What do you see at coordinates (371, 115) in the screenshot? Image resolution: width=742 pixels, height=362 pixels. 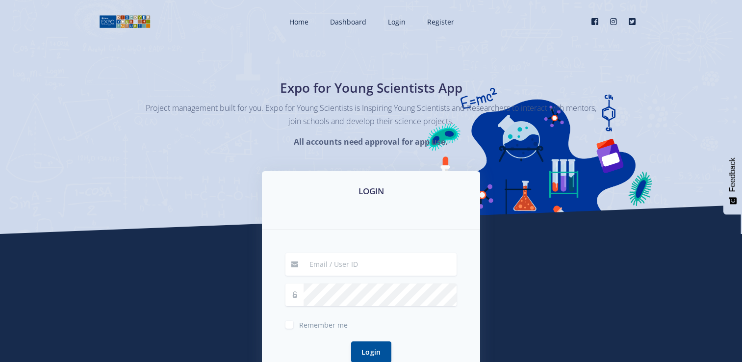 I see `p: Project management built for you. Expo for Young Scientists is Inspiring Young Scientists and Res...` at bounding box center [371, 115].